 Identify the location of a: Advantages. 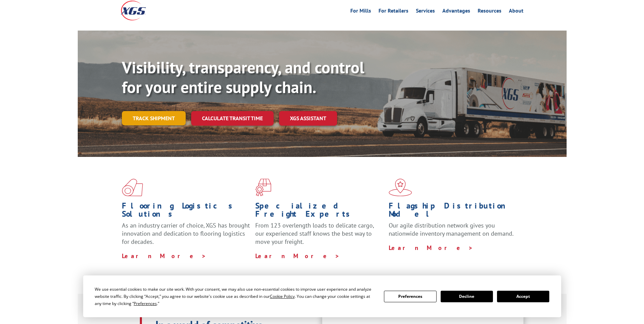
(456, 12).